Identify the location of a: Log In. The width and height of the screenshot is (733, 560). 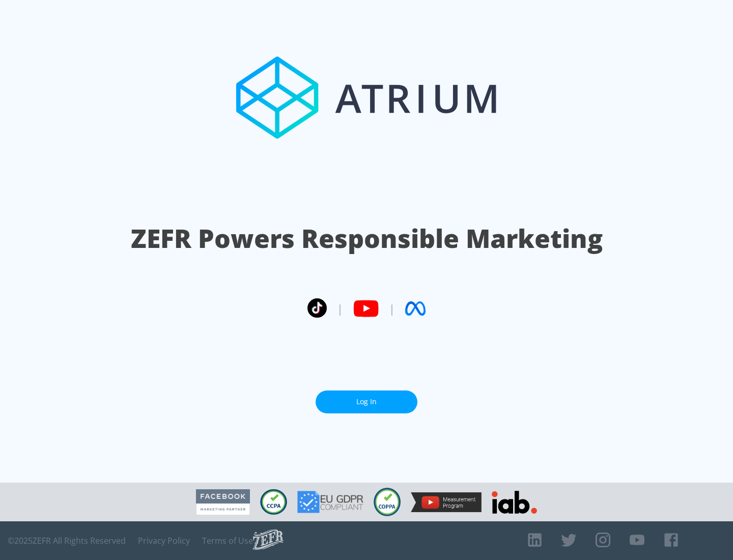
(367, 402).